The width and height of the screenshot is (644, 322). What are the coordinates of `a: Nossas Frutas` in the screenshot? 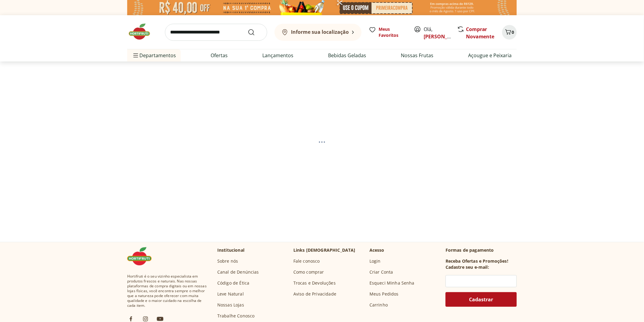 It's located at (417, 56).